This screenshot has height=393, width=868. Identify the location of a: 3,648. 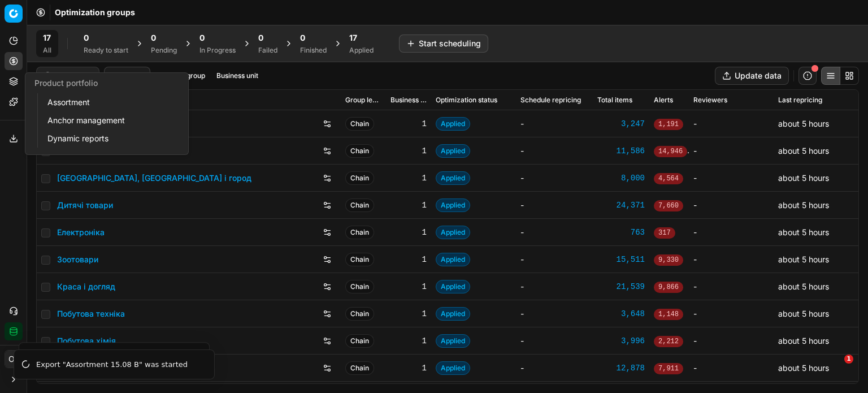
(621, 314).